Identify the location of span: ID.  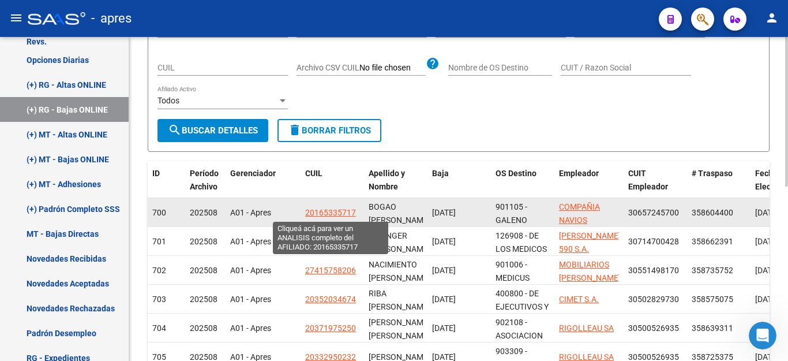
(156, 173).